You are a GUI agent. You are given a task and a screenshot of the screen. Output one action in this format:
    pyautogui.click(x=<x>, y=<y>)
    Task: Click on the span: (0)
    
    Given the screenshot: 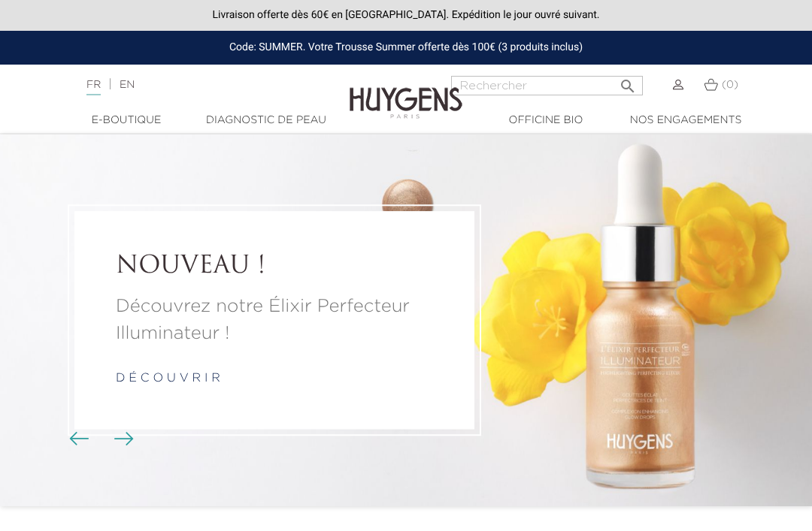 What is the action you would take?
    pyautogui.click(x=730, y=85)
    